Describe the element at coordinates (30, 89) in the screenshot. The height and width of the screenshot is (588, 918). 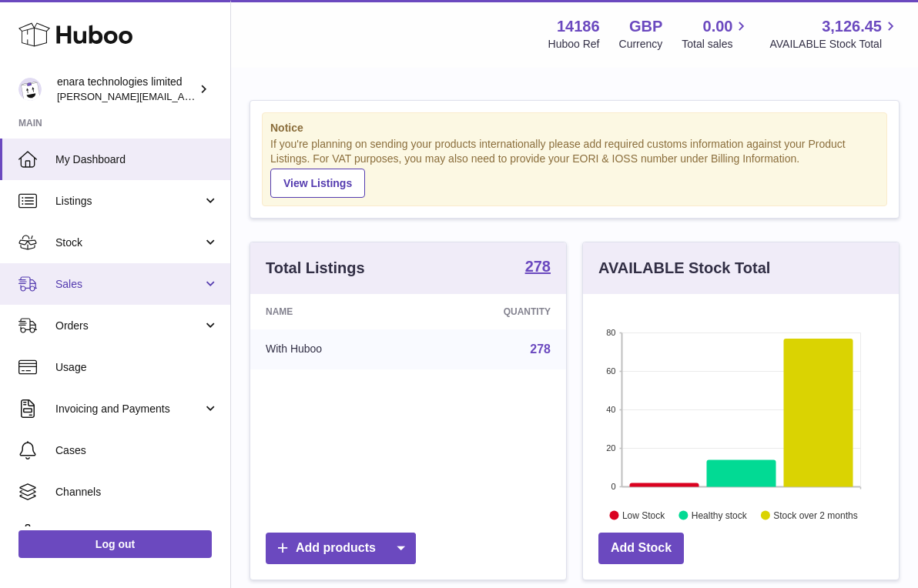
I see `img: Dee@enara.co` at that location.